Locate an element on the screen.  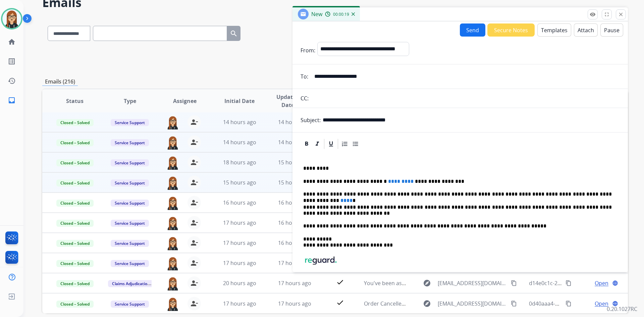
mat-icon: explore is located at coordinates (427, 283).